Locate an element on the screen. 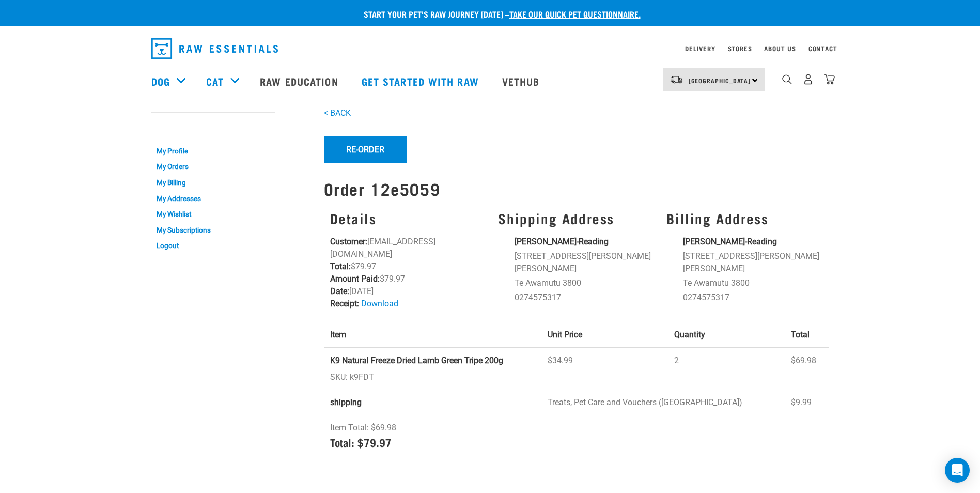 The image size is (980, 493). a: Dog is located at coordinates (160, 81).